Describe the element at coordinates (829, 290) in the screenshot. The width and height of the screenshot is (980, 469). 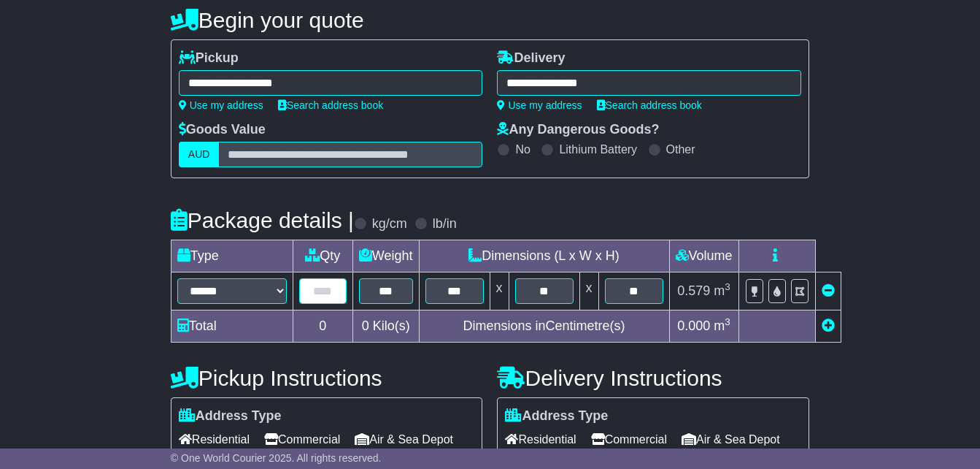
I see `a: Remove this item` at that location.